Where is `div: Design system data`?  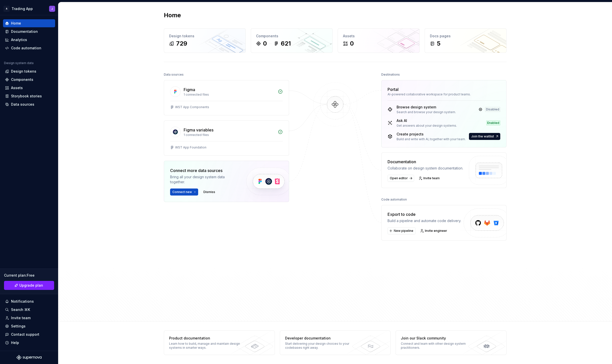 div: Design system data is located at coordinates (19, 63).